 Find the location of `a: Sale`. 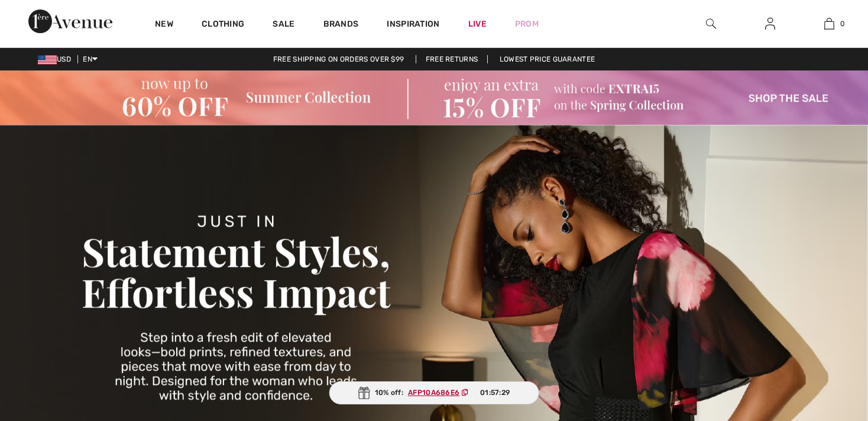

a: Sale is located at coordinates (283, 25).